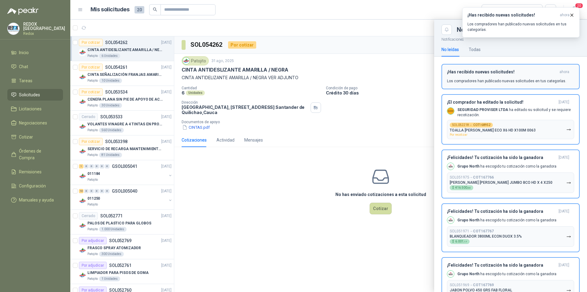 The image size is (587, 292). Describe the element at coordinates (447, 30) in the screenshot. I see `button: Close` at that location.